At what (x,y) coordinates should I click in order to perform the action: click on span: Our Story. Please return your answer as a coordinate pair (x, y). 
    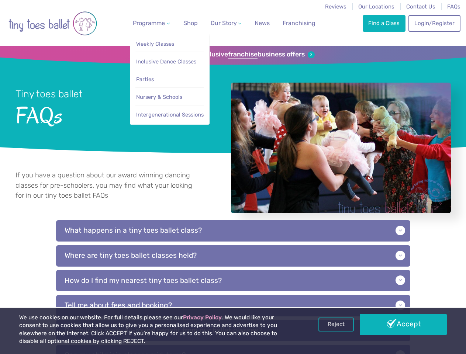
    Looking at the image, I should click on (224, 23).